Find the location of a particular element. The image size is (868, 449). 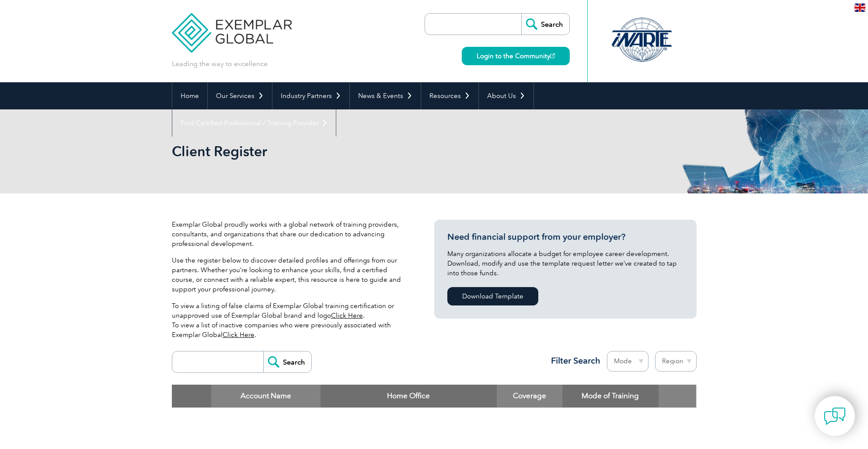

img: en is located at coordinates (860, 7).